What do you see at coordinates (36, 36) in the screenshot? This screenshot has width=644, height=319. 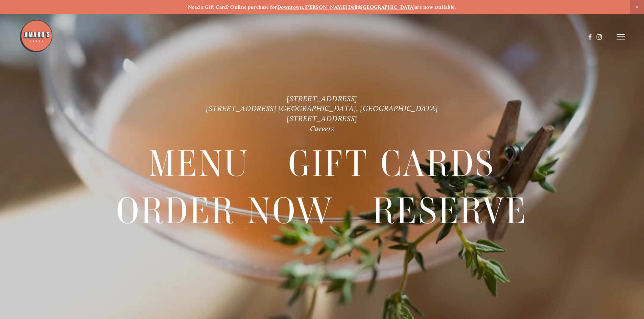 I see `img: Amaro's Table` at bounding box center [36, 36].